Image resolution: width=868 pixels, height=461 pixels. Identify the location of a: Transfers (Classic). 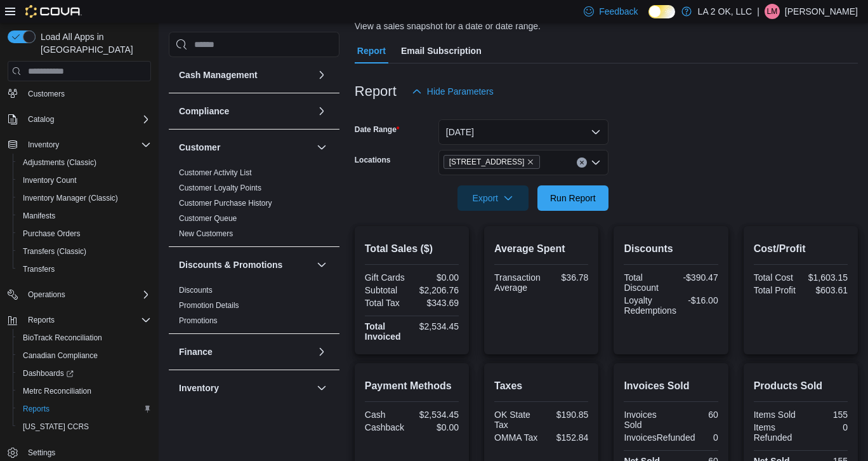
(55, 251).